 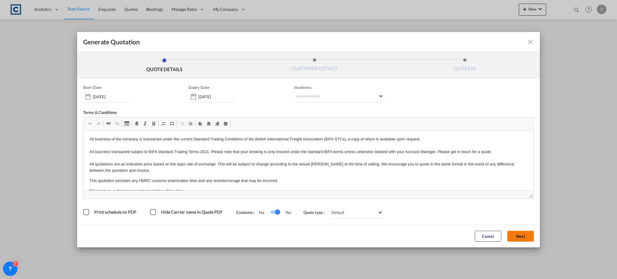 I want to click on span: Drag to resize, so click(x=530, y=196).